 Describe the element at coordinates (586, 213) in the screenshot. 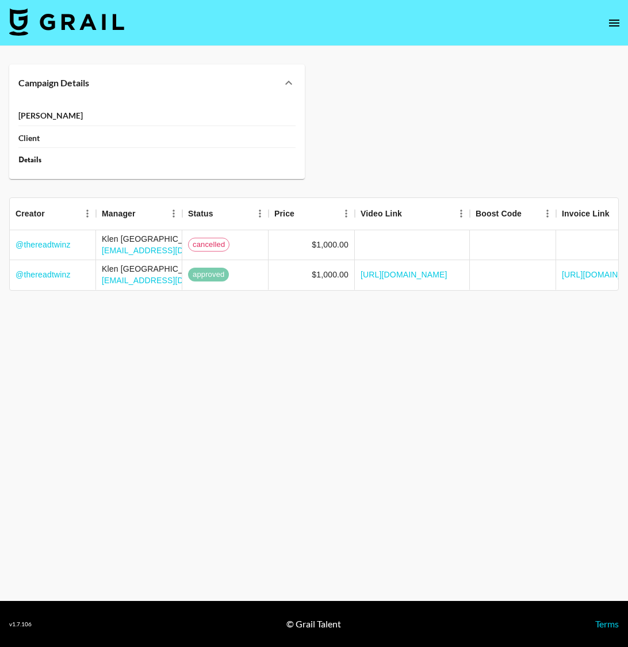

I see `div: Invoice Link` at that location.